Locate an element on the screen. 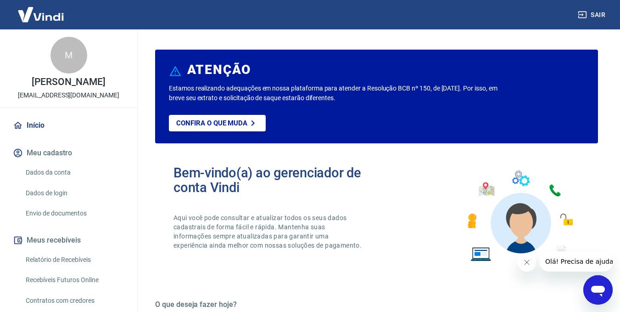  button: Meu cadastro is located at coordinates (68, 153).